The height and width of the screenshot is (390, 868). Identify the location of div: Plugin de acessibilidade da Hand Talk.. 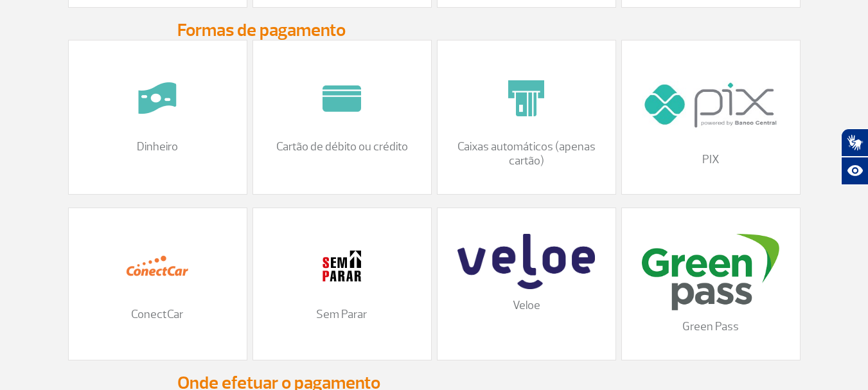
(855, 156).